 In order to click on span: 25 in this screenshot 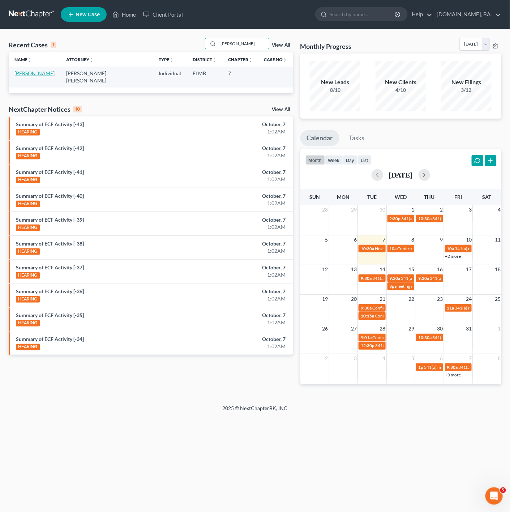, I will do `click(498, 299)`.